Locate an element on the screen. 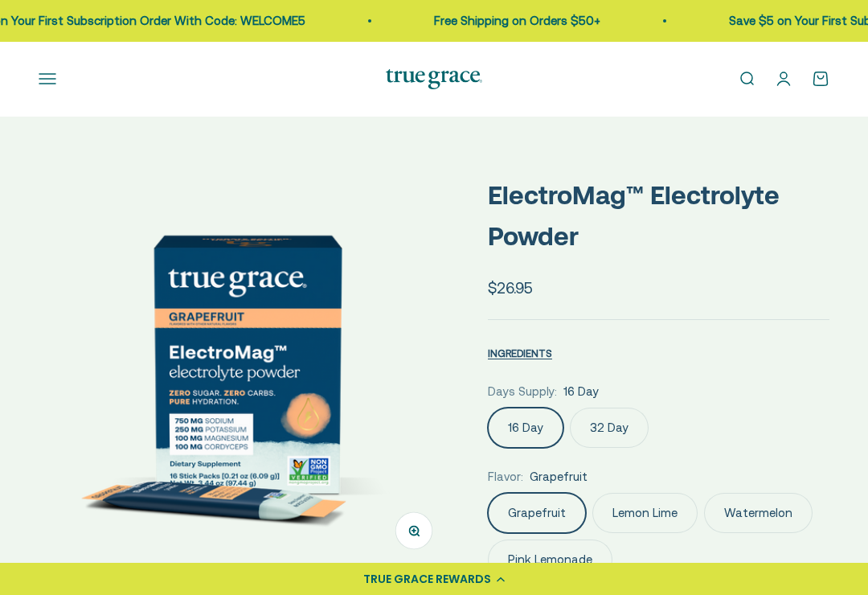 The height and width of the screenshot is (595, 868). a: Free Shipping on Orders $50+ is located at coordinates (517, 20).